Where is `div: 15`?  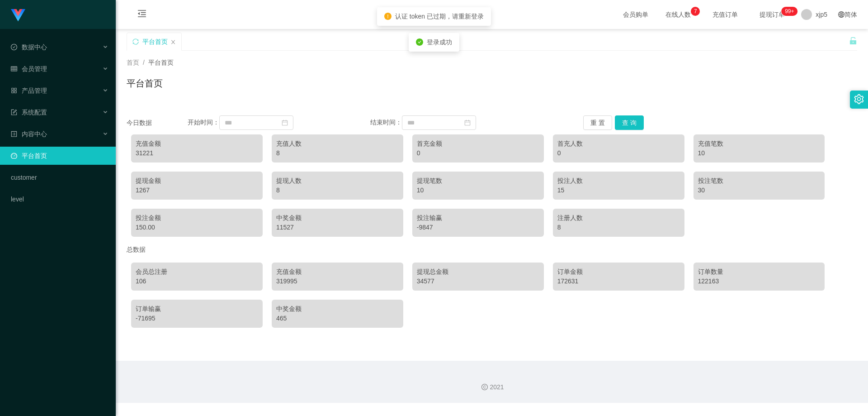 div: 15 is located at coordinates (619, 190).